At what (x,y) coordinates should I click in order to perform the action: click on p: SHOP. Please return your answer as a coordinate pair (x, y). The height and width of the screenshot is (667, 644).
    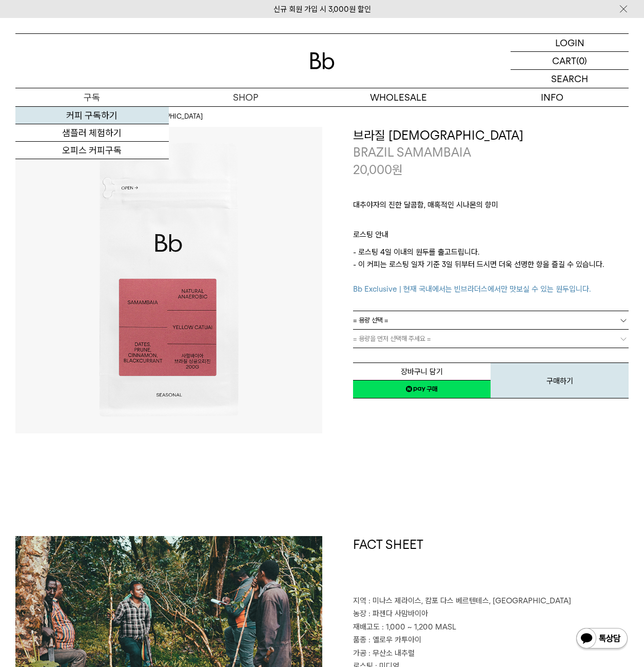
    Looking at the image, I should click on (246, 97).